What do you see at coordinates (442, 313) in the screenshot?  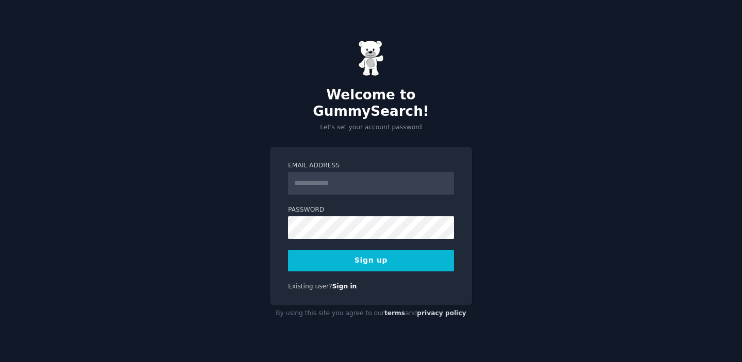 I see `a: privacy policy` at bounding box center [442, 313].